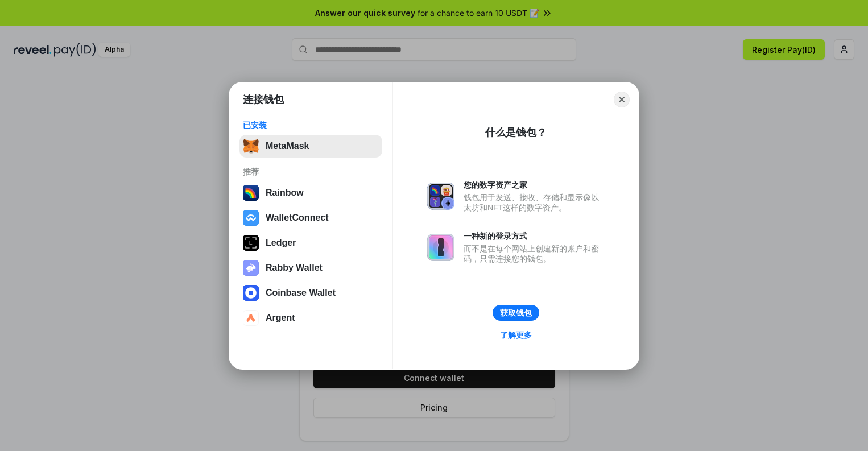  I want to click on div: Ledger, so click(281, 243).